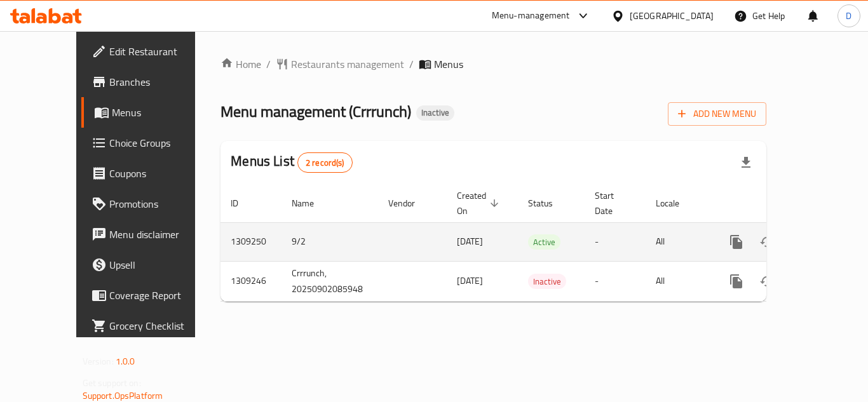 This screenshot has width=868, height=402. Describe the element at coordinates (151, 51) in the screenshot. I see `a: Edit Restaurant` at that location.